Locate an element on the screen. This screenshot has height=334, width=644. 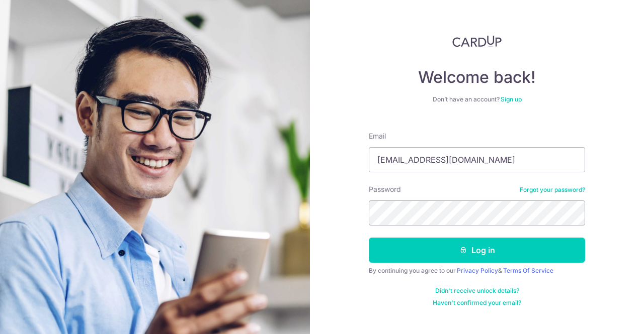
div: Don’t have an account? is located at coordinates (477, 99).